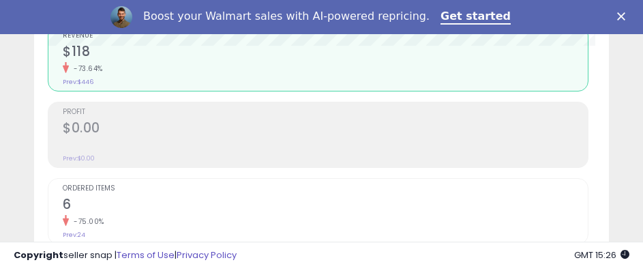 The width and height of the screenshot is (643, 269). I want to click on span: 2025-09-16 15:26 GMT, so click(602, 254).